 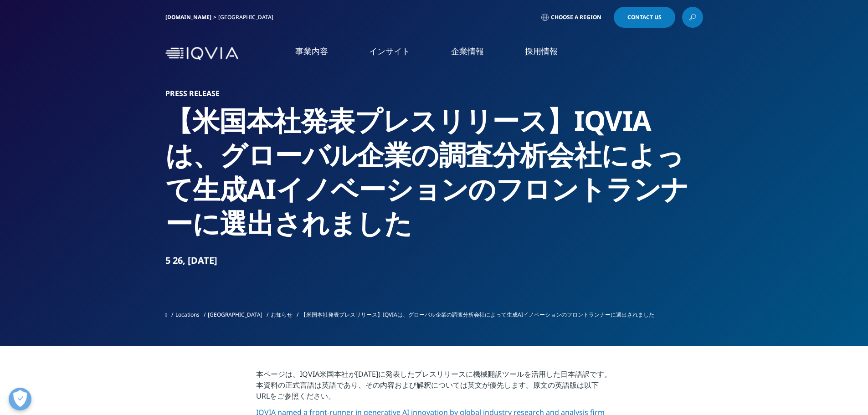 What do you see at coordinates (645, 17) in the screenshot?
I see `span: Contact Us` at bounding box center [645, 17].